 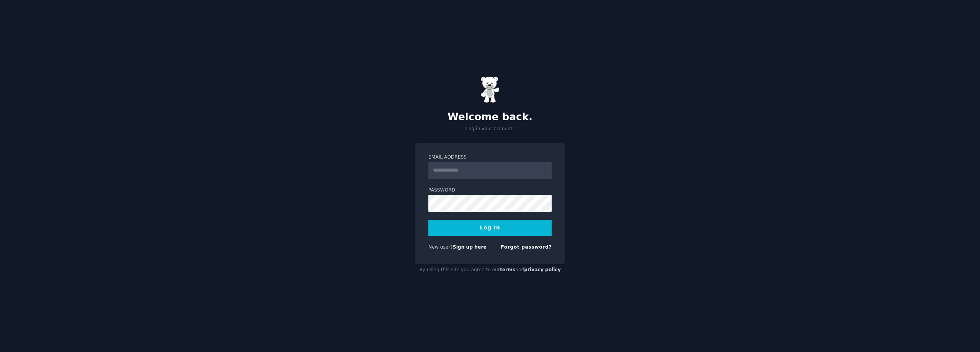 I want to click on p: Log in your account., so click(x=490, y=129).